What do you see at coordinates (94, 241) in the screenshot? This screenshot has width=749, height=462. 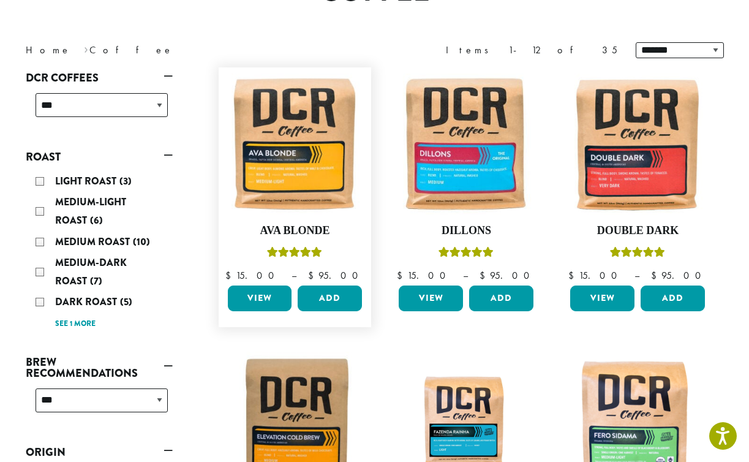 I see `span: Medium Roast` at bounding box center [94, 241].